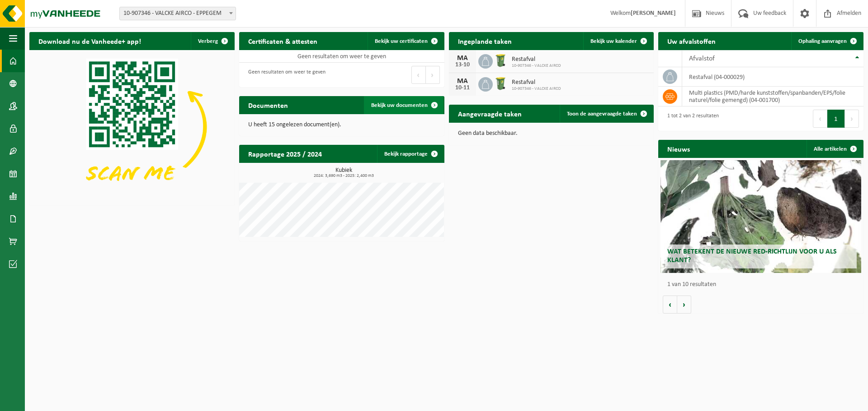  Describe the element at coordinates (691, 119) in the screenshot. I see `div: 1 tot 2 van 2 resultaten` at that location.